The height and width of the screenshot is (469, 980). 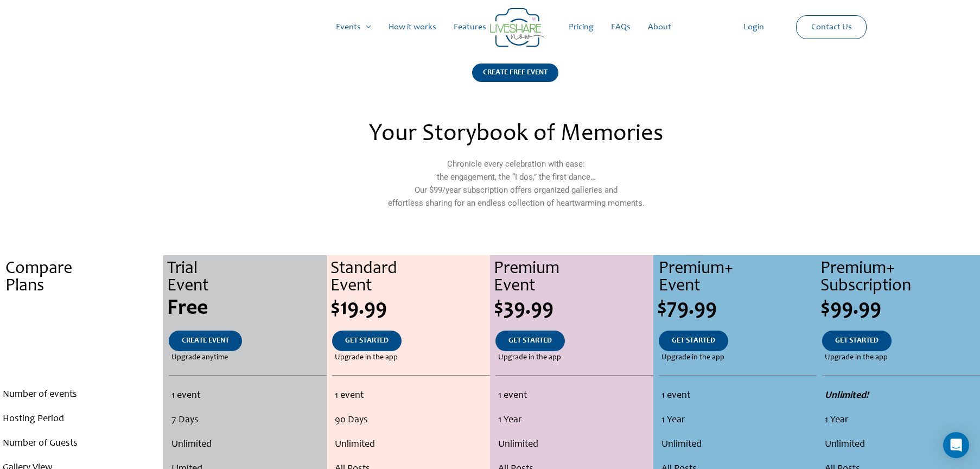 What do you see at coordinates (900, 309) in the screenshot?
I see `div: $99.99` at bounding box center [900, 309].